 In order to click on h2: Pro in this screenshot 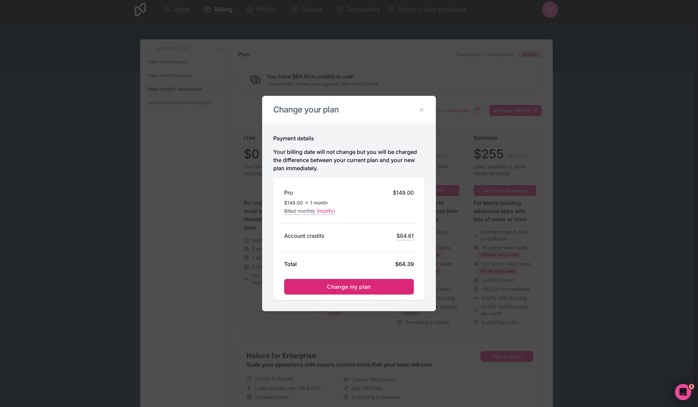, I will do `click(288, 192)`.